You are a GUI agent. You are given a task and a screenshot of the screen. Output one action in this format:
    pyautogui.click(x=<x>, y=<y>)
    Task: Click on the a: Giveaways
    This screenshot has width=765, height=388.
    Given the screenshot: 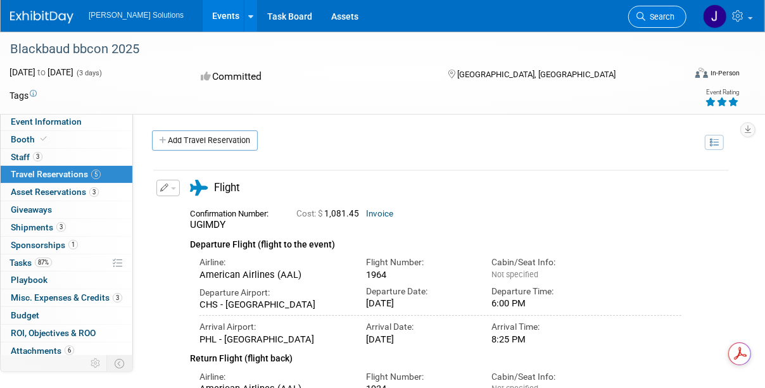 What is the action you would take?
    pyautogui.click(x=66, y=210)
    